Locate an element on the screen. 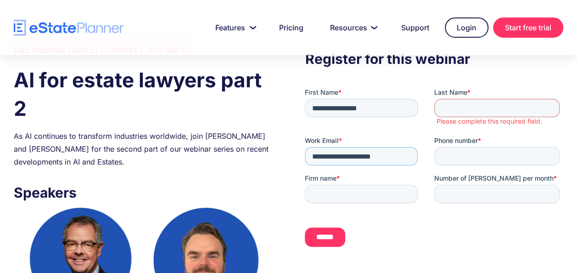 This screenshot has width=577, height=273. span: Last Name is located at coordinates (146, 4).